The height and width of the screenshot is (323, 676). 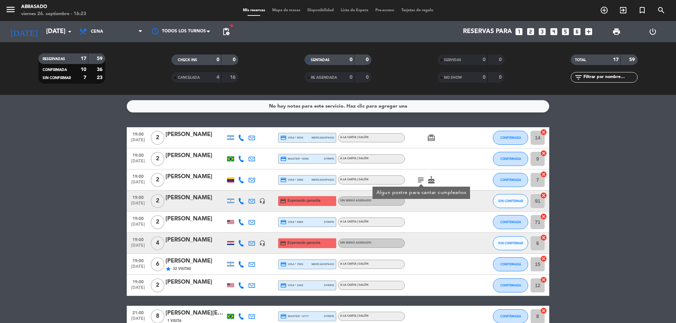 What do you see at coordinates (304, 201) in the screenshot?
I see `span: Esperando garantía` at bounding box center [304, 201].